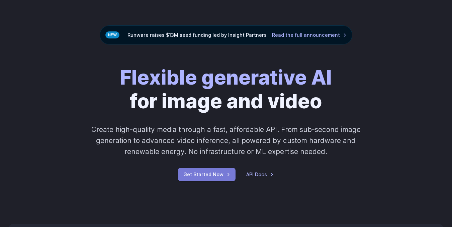  Describe the element at coordinates (207, 174) in the screenshot. I see `a: Get Started Now` at that location.